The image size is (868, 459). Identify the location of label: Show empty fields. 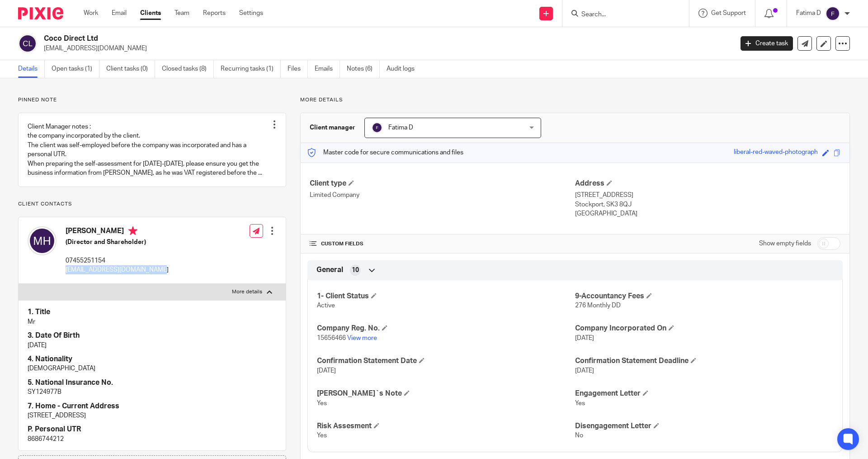
(785, 243).